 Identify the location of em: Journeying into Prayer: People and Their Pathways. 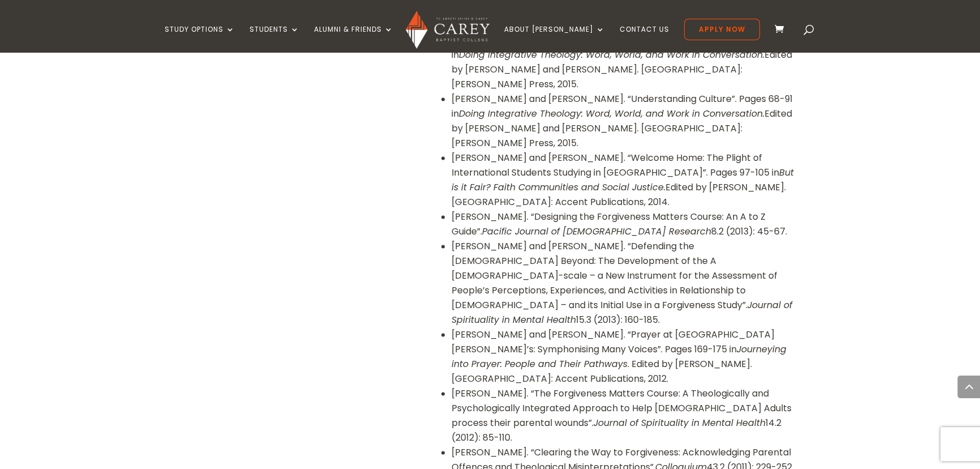
(619, 356).